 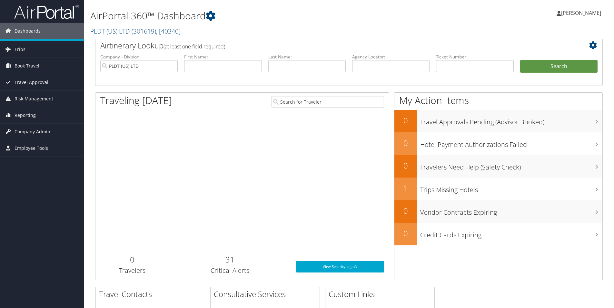 What do you see at coordinates (223, 57) in the screenshot?
I see `label: First Name:` at bounding box center [223, 57].